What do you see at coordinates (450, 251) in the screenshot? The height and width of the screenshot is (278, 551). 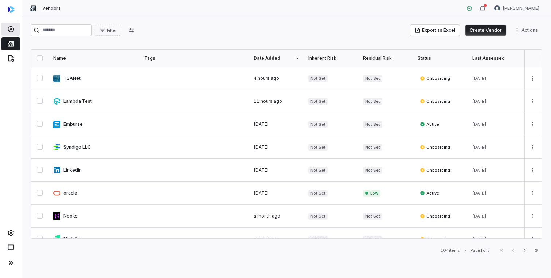 I see `div: 104 items` at bounding box center [450, 251].